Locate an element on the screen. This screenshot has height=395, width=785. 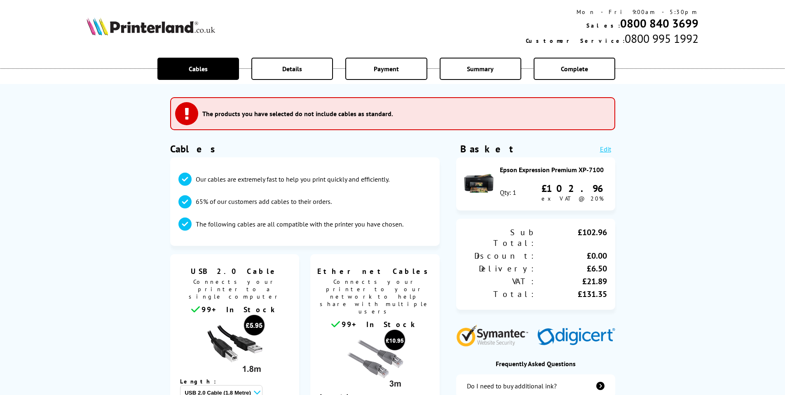
div: Frequently Asked Questions is located at coordinates (536, 364).